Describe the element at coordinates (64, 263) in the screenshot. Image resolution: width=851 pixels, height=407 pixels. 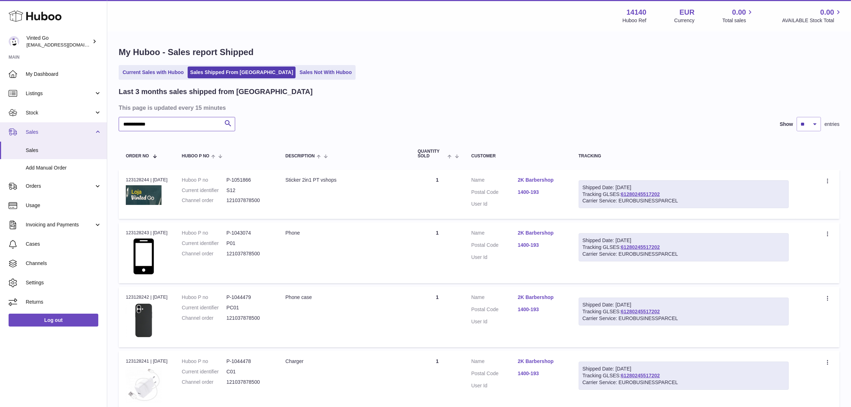
I see `span: Channels` at that location.